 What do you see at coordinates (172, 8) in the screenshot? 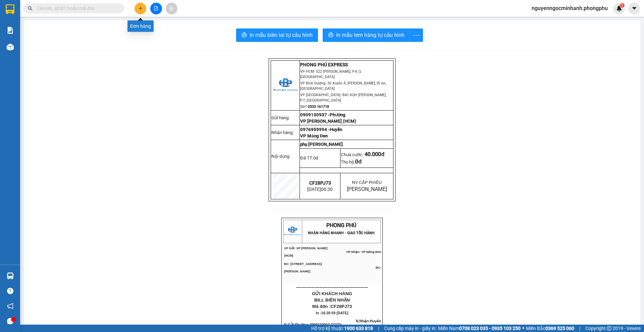
I see `button: aim` at bounding box center [172, 8].